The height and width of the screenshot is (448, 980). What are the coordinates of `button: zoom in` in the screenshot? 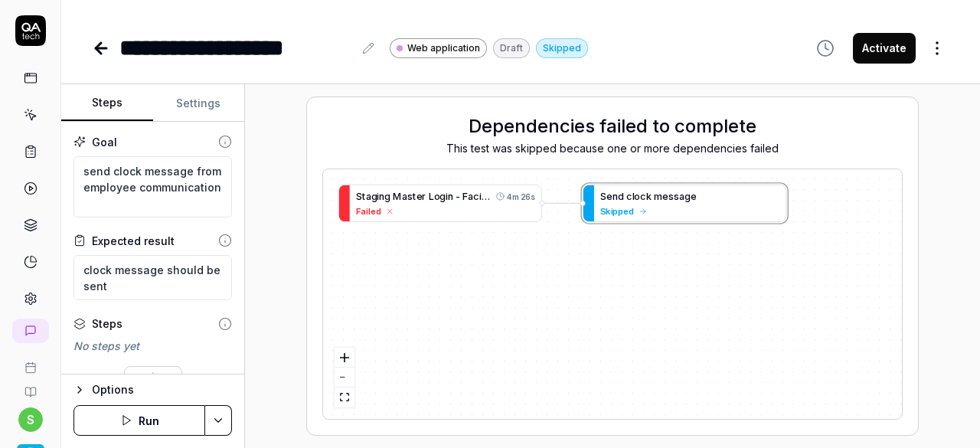 It's located at (345, 357).